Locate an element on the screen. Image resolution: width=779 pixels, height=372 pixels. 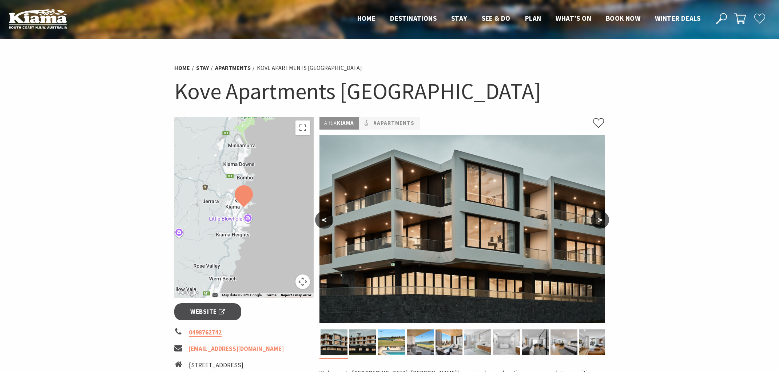
a: Apartments is located at coordinates (233, 68).